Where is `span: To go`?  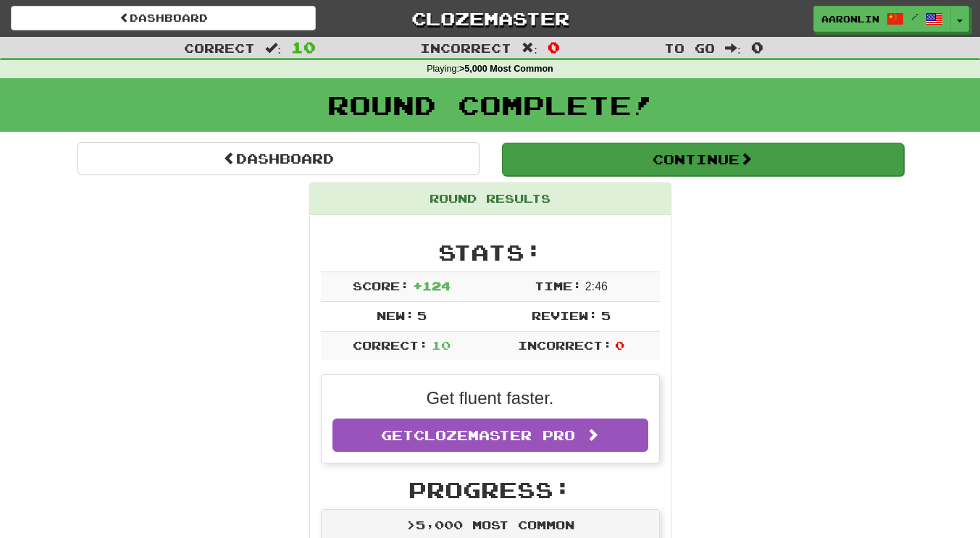
span: To go is located at coordinates (690, 48).